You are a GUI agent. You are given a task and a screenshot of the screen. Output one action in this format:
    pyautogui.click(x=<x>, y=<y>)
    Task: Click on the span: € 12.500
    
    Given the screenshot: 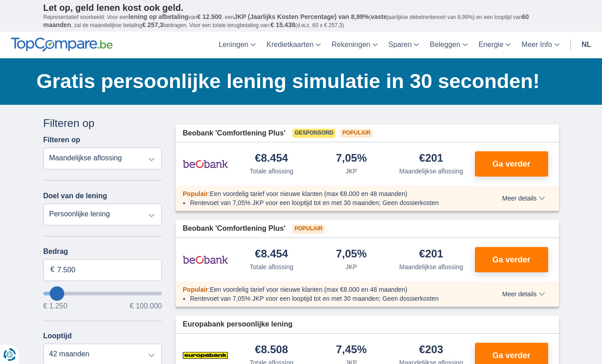 What is the action you would take?
    pyautogui.click(x=209, y=17)
    